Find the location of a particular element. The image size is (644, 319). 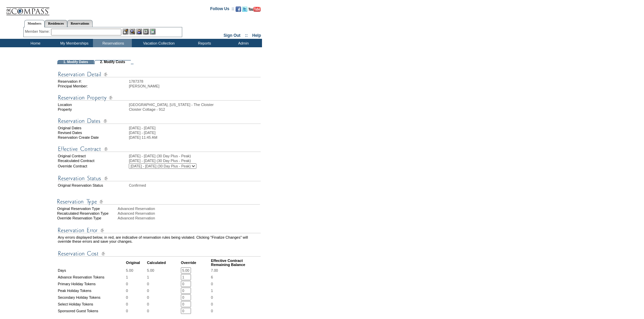

img: Reservation Dates is located at coordinates (160, 121).